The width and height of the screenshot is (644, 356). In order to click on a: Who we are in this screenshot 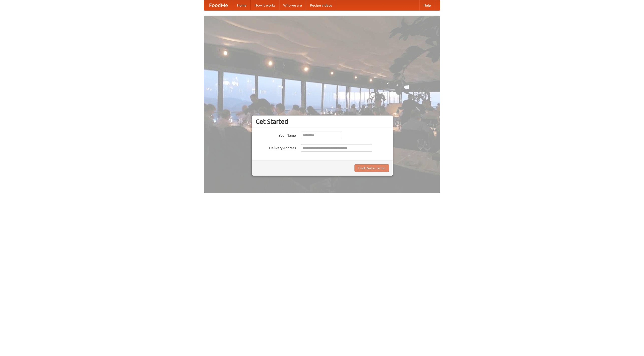, I will do `click(293, 5)`.